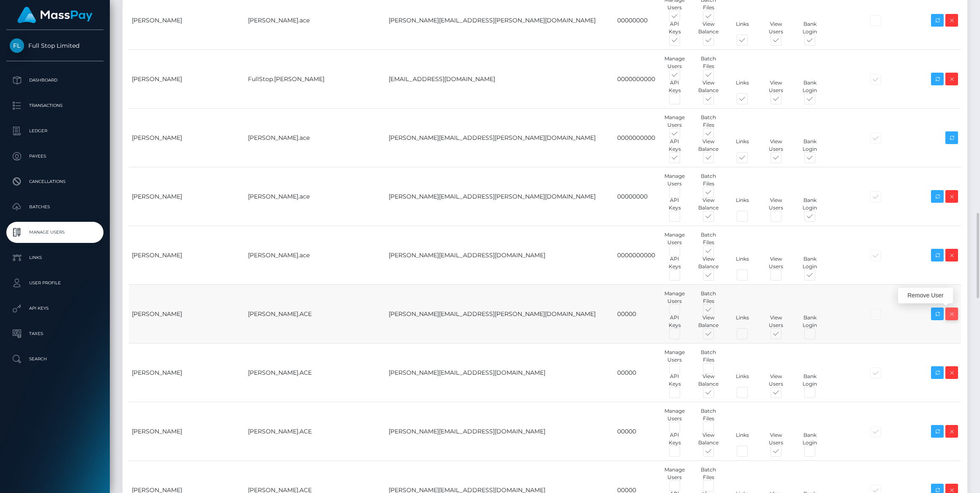 This screenshot has height=493, width=980. I want to click on img: MassPay Logo, so click(55, 15).